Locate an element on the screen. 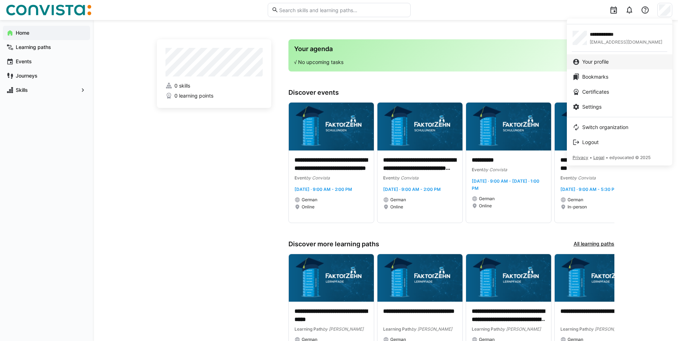 The image size is (678, 341). span: Privacy is located at coordinates (580, 157).